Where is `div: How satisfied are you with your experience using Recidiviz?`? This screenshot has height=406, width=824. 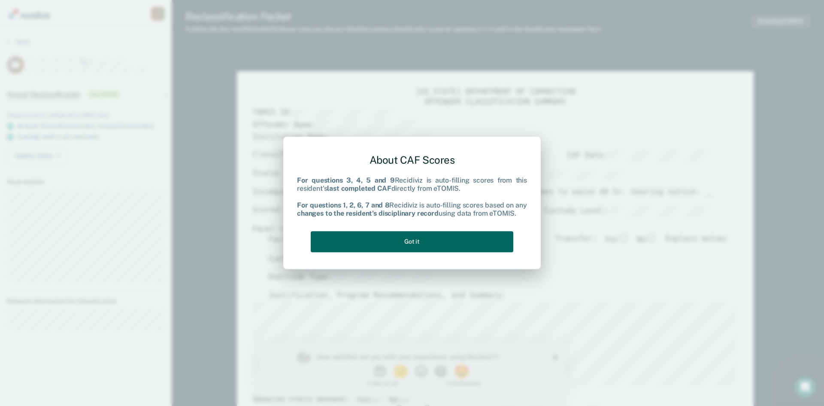 div: How satisfied are you with your experience using Recidiviz? is located at coordinates (158, 15).